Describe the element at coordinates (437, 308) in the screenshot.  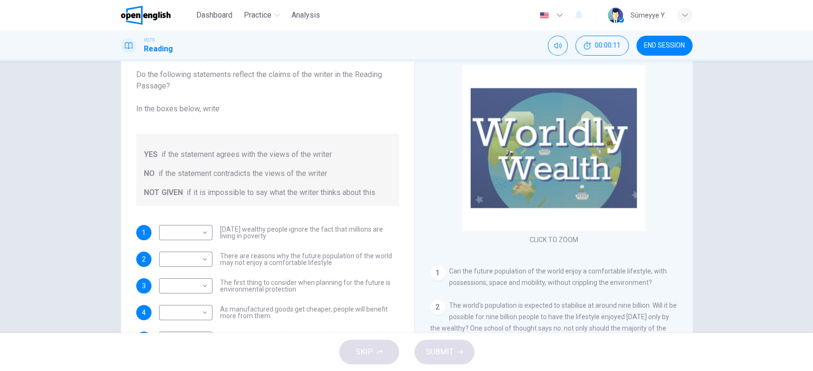
I see `div: 2` at that location.